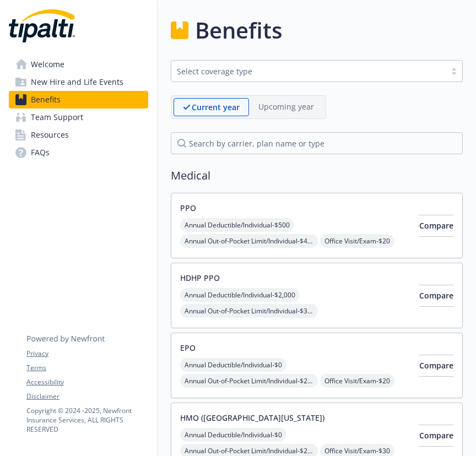  What do you see at coordinates (48, 64) in the screenshot?
I see `span: Welcome` at bounding box center [48, 64].